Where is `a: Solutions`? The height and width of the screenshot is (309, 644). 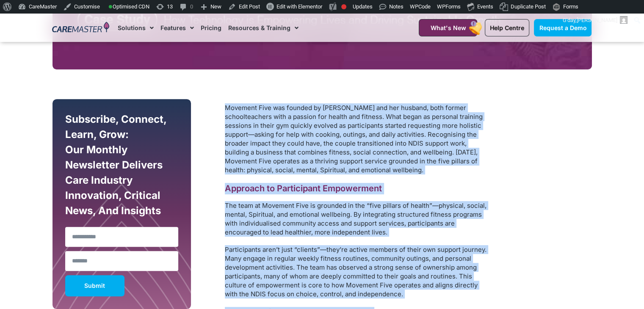
a: Solutions is located at coordinates (136, 27).